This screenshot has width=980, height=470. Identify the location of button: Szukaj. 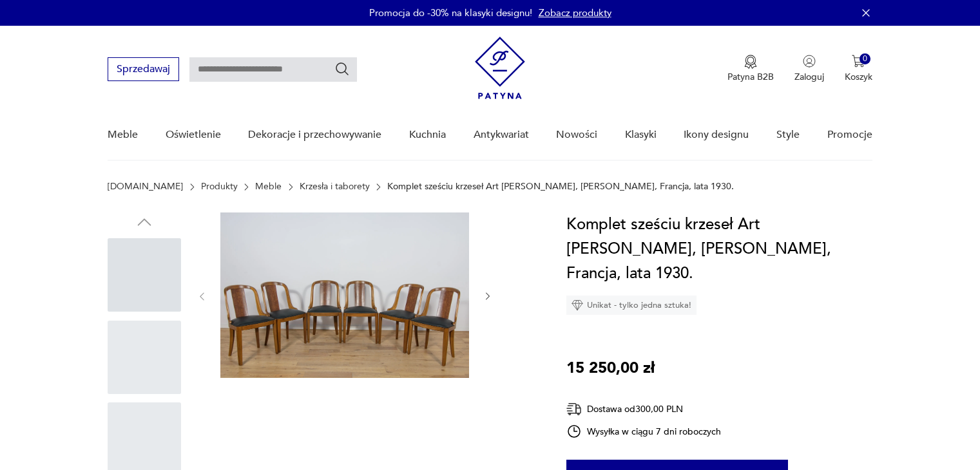
(342, 69).